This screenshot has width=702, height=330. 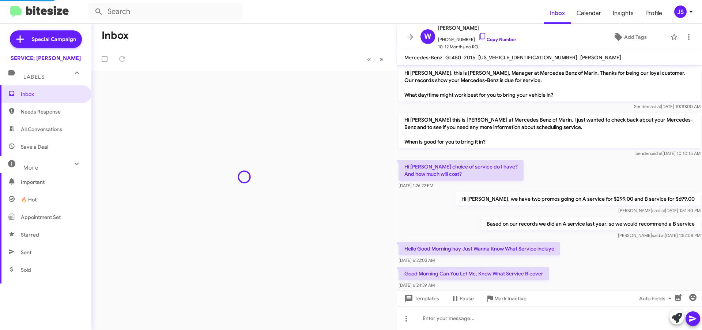 I want to click on nav: Page navigation example, so click(x=376, y=59).